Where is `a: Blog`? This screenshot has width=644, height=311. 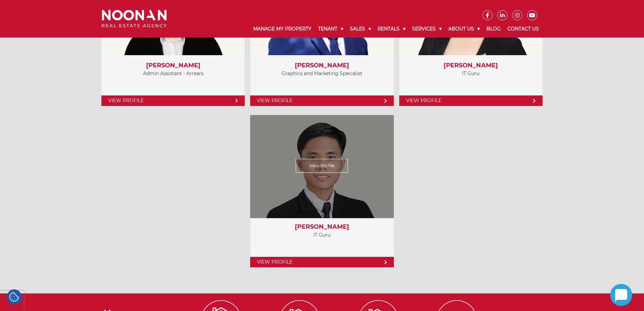 a: Blog is located at coordinates (494, 29).